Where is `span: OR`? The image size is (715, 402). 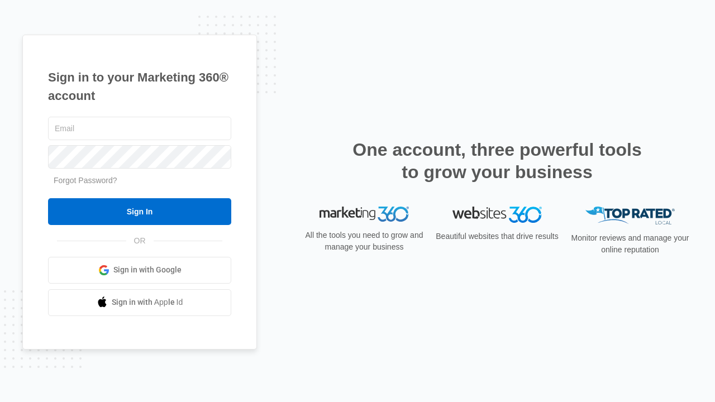
span: OR is located at coordinates (140, 241).